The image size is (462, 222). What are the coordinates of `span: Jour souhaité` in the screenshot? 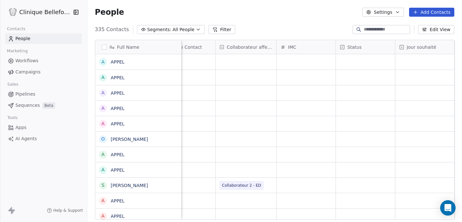 It's located at (422, 47).